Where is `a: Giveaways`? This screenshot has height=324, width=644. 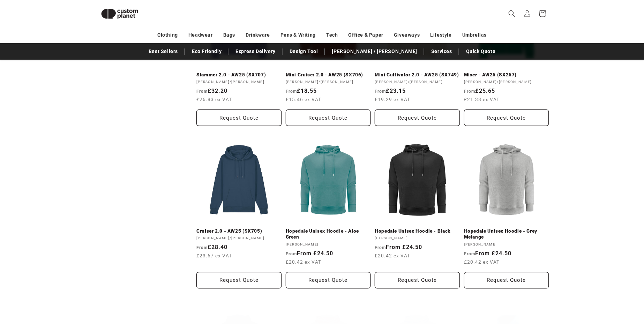 a: Giveaways is located at coordinates (406, 35).